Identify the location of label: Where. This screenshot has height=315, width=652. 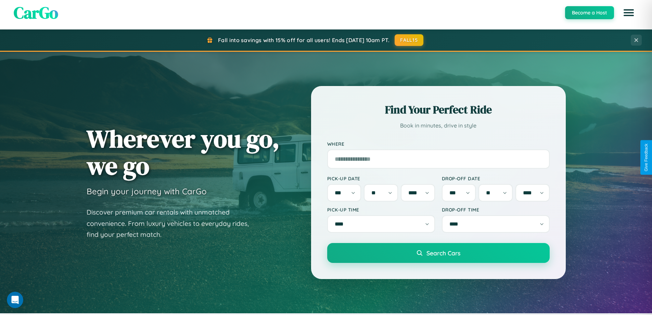
(439, 143).